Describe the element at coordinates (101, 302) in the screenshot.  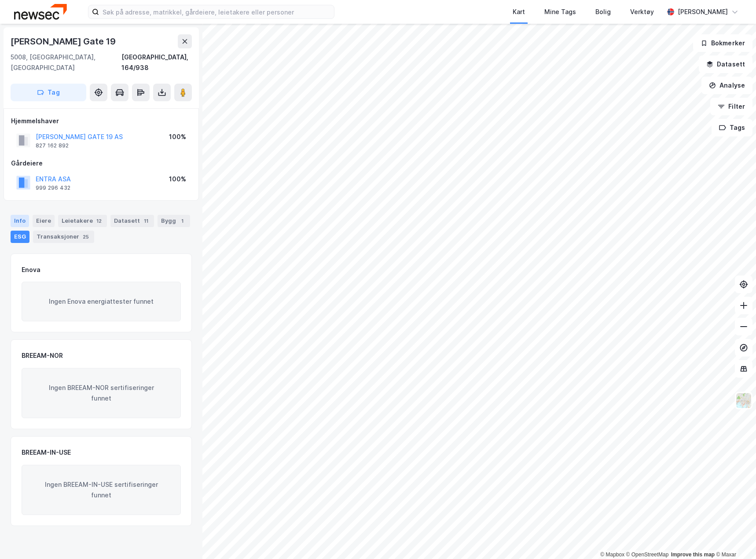
I see `div: Ingen Enova energiattester funnet` at that location.